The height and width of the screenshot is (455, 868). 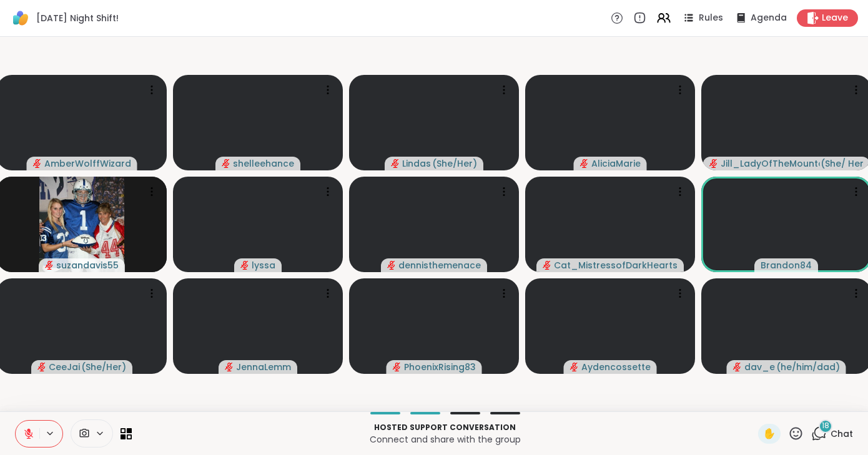 I want to click on span: AmberWolffWizard, so click(x=87, y=163).